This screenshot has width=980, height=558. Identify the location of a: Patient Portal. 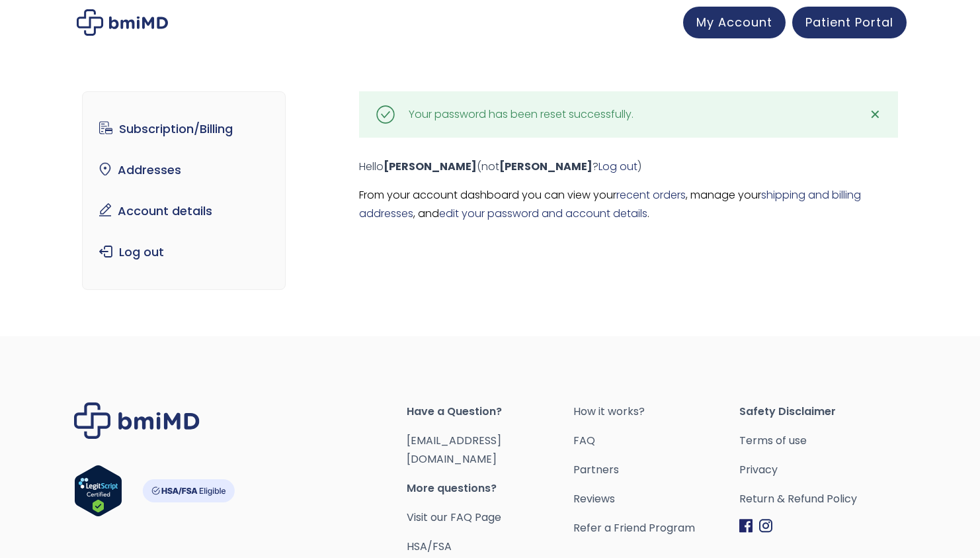
(850, 22).